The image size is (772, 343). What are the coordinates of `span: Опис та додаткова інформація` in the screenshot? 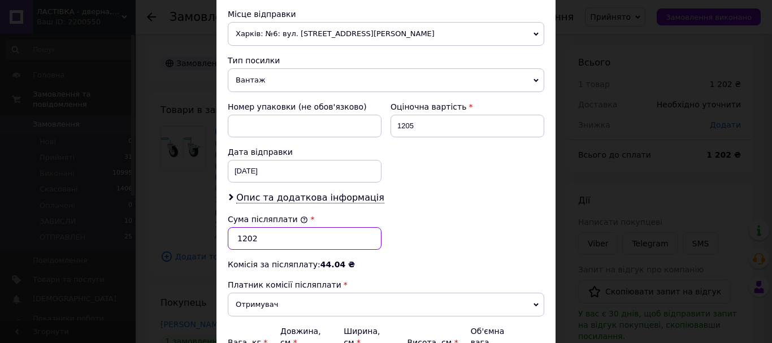 It's located at (310, 198).